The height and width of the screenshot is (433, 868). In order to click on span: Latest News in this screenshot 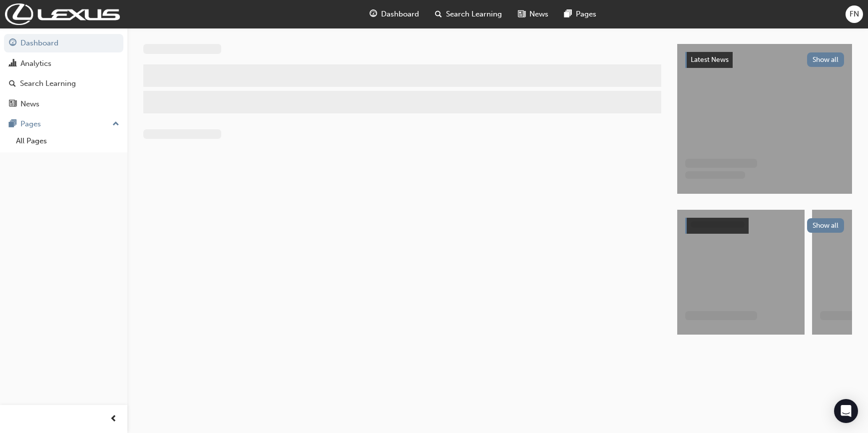, I will do `click(710, 59)`.